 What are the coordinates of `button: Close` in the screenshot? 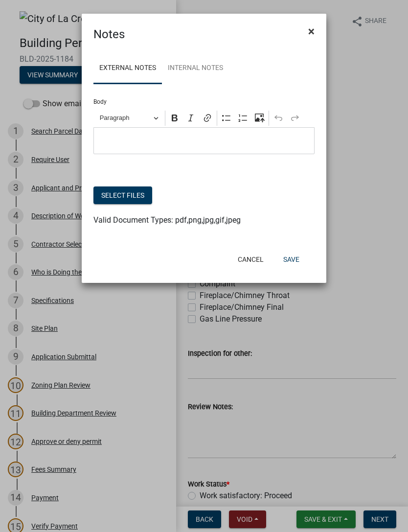 It's located at (311, 31).